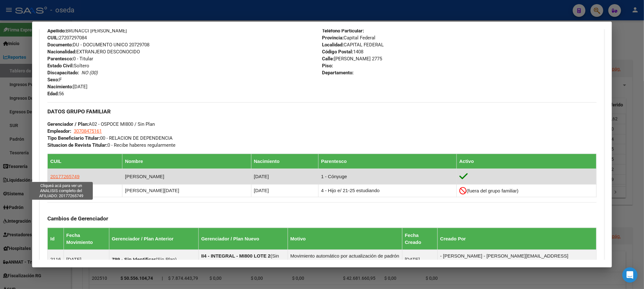 This screenshot has height=289, width=644. What do you see at coordinates (88, 131) in the screenshot?
I see `span: 30708475161` at bounding box center [88, 131].